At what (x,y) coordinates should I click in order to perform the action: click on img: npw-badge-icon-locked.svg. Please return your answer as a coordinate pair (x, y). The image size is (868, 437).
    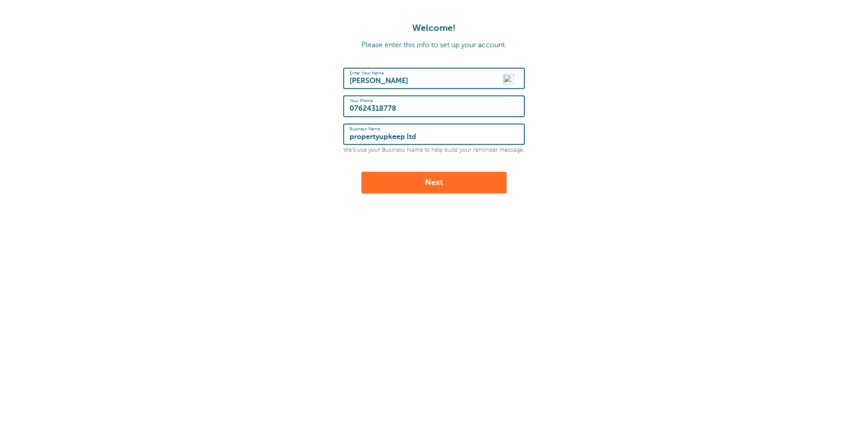
    Looking at the image, I should click on (509, 79).